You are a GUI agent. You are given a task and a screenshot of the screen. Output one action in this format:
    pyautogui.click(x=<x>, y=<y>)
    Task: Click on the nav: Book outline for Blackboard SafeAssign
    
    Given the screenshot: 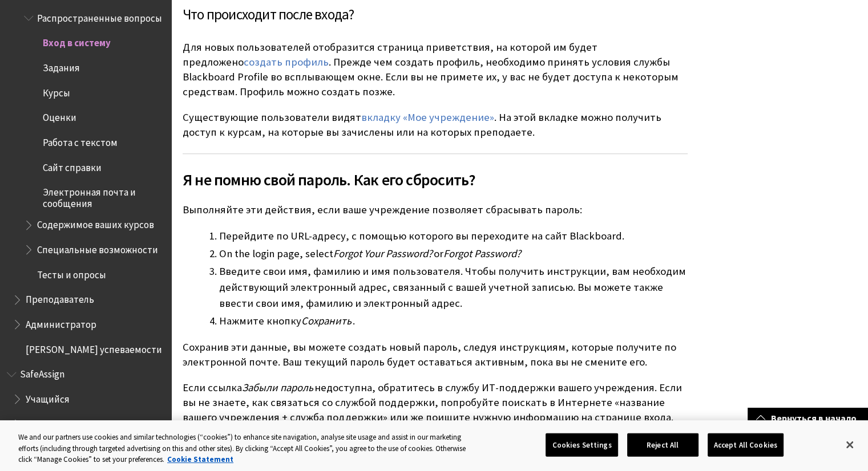 What is the action you would take?
    pyautogui.click(x=85, y=412)
    